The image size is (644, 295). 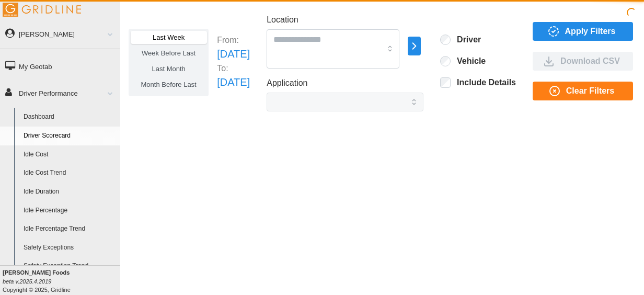 I want to click on img: Gridline, so click(x=42, y=10).